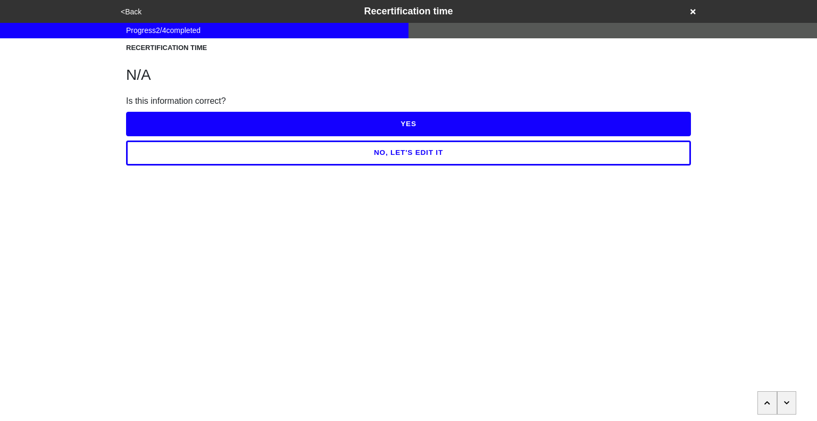 This screenshot has height=421, width=817. What do you see at coordinates (408, 11) in the screenshot?
I see `span: Recertification time` at bounding box center [408, 11].